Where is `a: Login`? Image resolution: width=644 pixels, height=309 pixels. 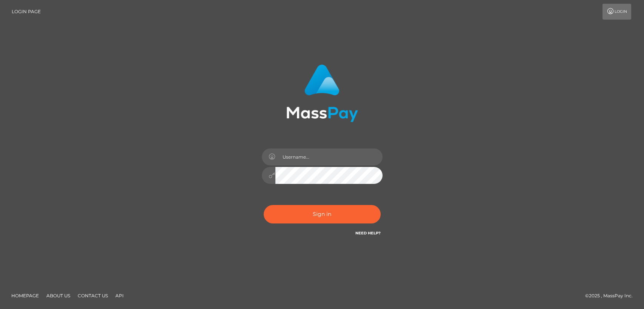 a: Login is located at coordinates (617, 12).